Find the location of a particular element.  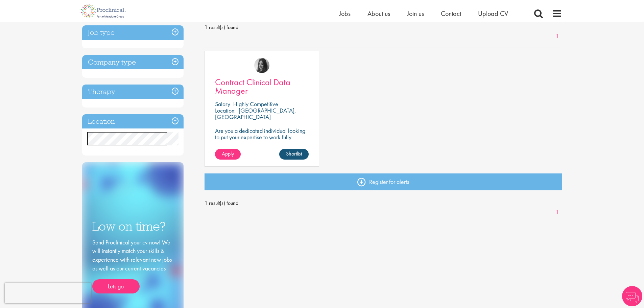

a: Register for alerts is located at coordinates (383, 182).